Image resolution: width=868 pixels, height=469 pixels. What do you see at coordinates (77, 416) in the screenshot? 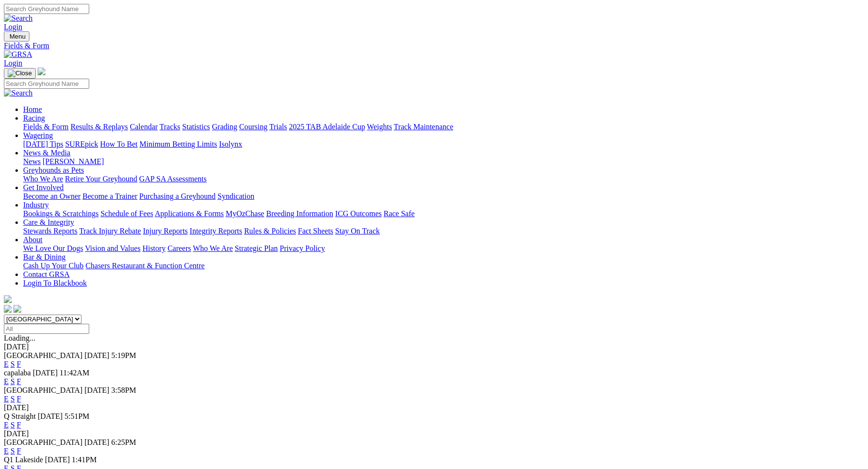
I see `span: 5:51PM` at bounding box center [77, 416].